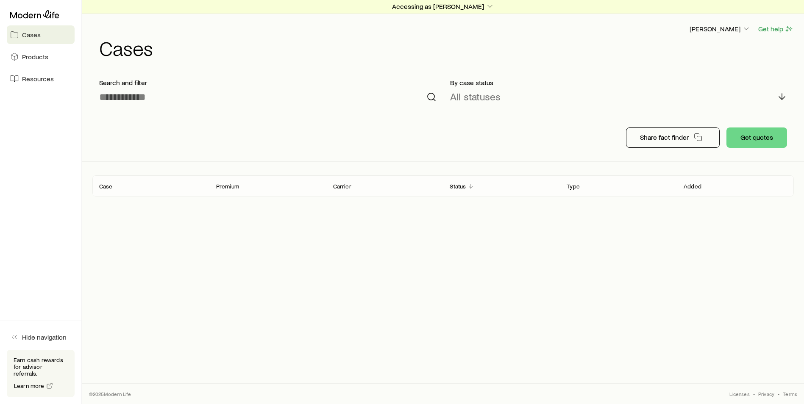  What do you see at coordinates (31, 35) in the screenshot?
I see `span: Cases` at bounding box center [31, 35].